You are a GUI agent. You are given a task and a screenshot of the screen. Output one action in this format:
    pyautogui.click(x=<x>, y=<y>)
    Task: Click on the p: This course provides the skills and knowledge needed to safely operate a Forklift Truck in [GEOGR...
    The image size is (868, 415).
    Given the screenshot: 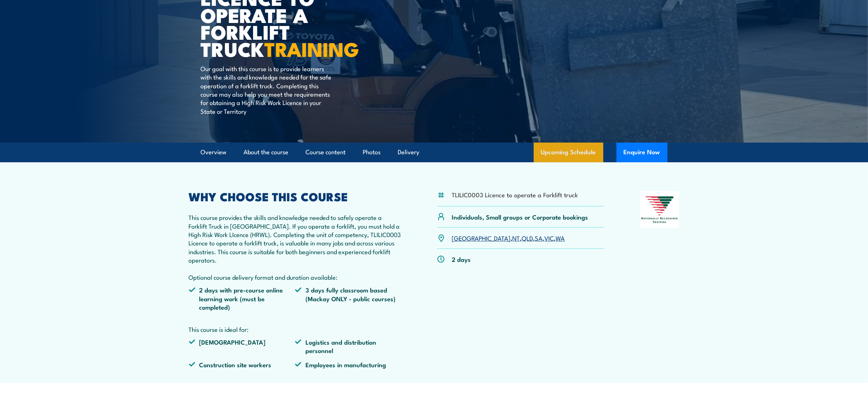 What is the action you would take?
    pyautogui.click(x=295, y=247)
    